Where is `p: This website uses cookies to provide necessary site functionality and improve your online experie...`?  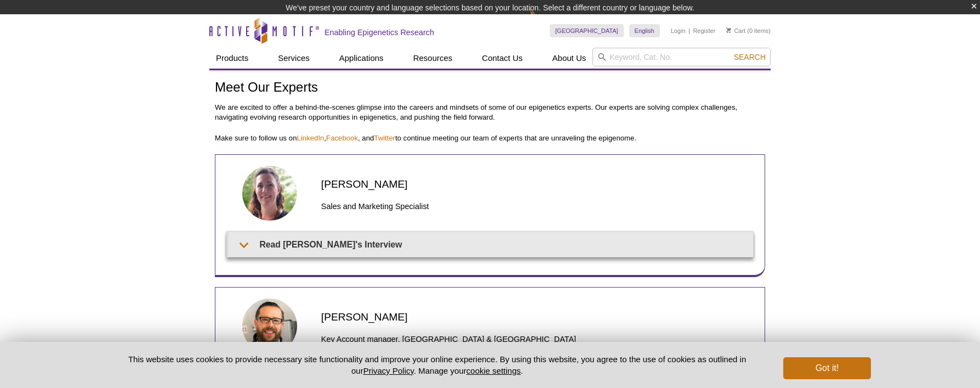
p: This website uses cookies to provide necessary site functionality and improve your online experie... is located at coordinates (437, 365).